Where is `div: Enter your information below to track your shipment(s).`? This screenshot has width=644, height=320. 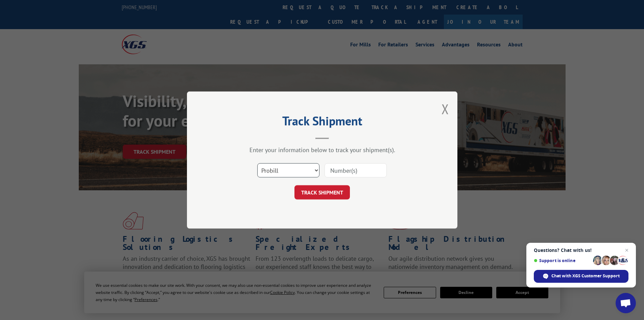 div: Enter your information below to track your shipment(s). is located at coordinates (322, 150).